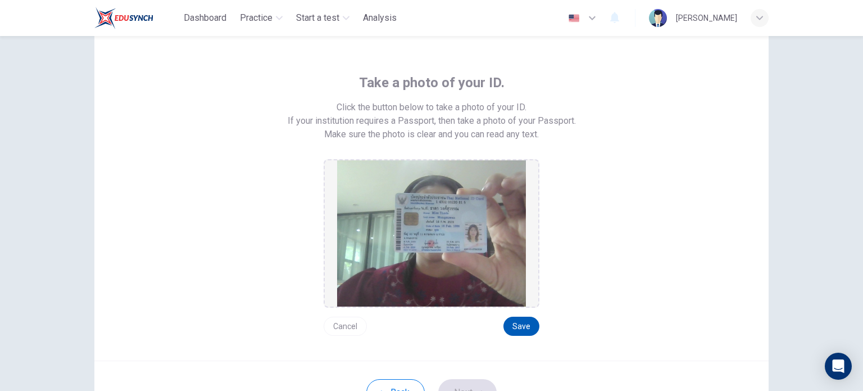 Image resolution: width=863 pixels, height=391 pixels. What do you see at coordinates (380, 18) in the screenshot?
I see `button: Analysis` at bounding box center [380, 18].